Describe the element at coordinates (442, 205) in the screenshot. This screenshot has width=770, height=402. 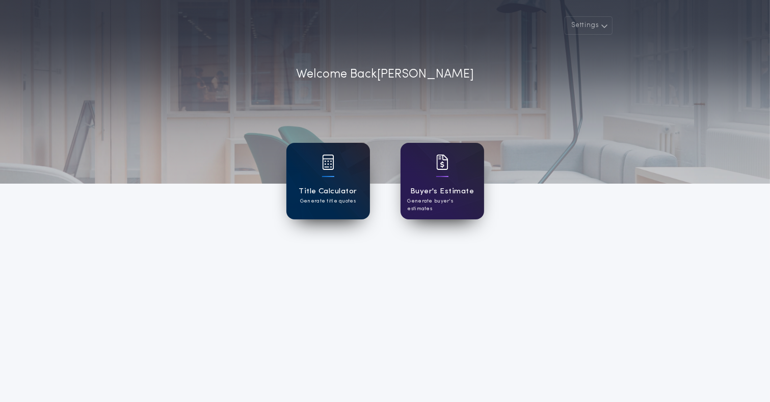
I see `p: Generate buyer's estimates` at that location.